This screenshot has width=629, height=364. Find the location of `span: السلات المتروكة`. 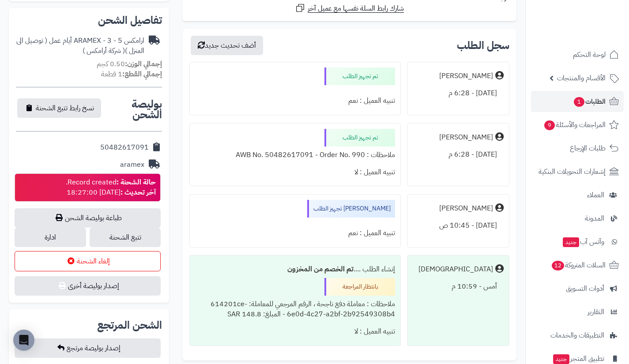

span: السلات المتروكة is located at coordinates (578, 265).